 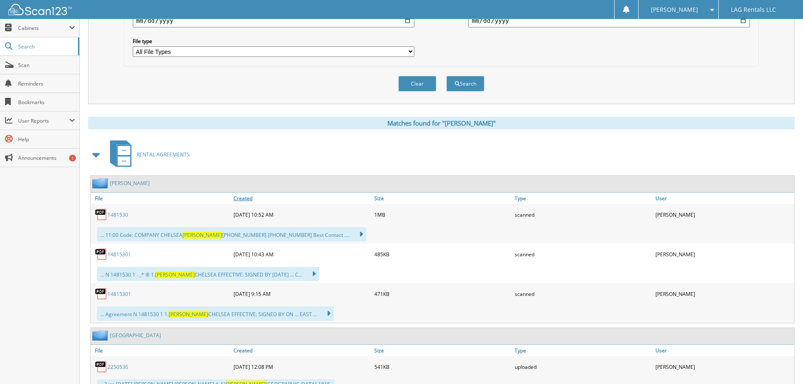 I want to click on button: Clear, so click(x=418, y=84).